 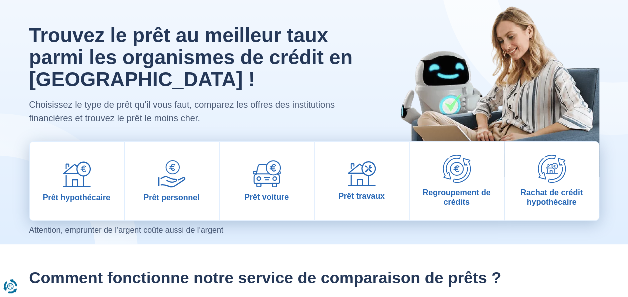 I want to click on a: Prêt travaux, so click(x=362, y=181).